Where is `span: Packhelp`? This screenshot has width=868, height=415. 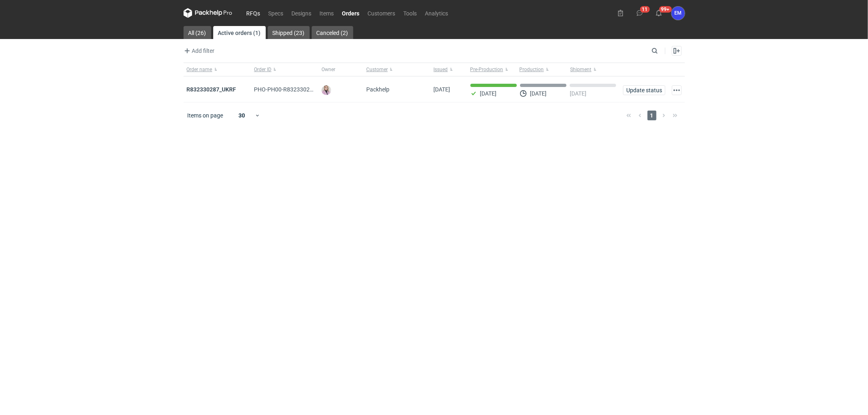
span: Packhelp is located at coordinates (377, 89).